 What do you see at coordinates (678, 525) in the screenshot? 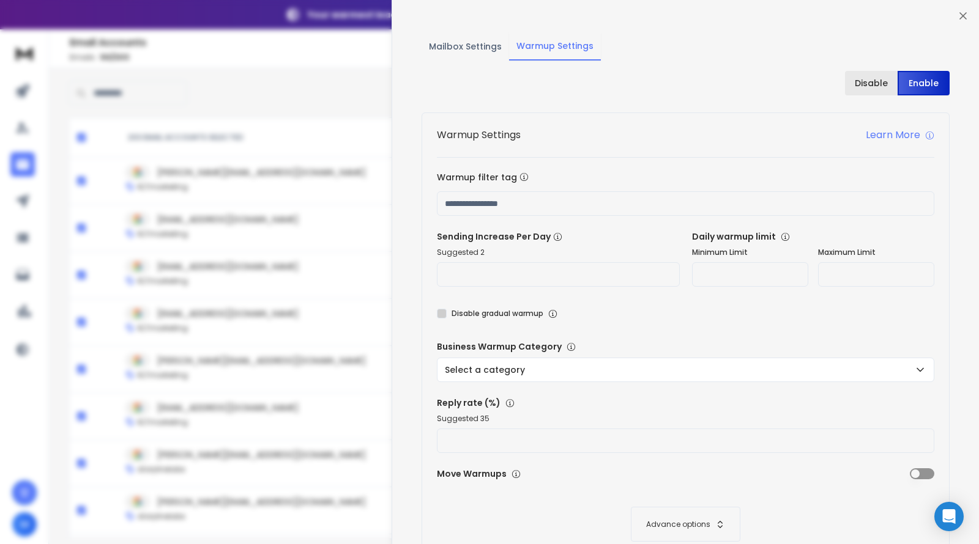
I see `p: Advance options` at bounding box center [678, 525].